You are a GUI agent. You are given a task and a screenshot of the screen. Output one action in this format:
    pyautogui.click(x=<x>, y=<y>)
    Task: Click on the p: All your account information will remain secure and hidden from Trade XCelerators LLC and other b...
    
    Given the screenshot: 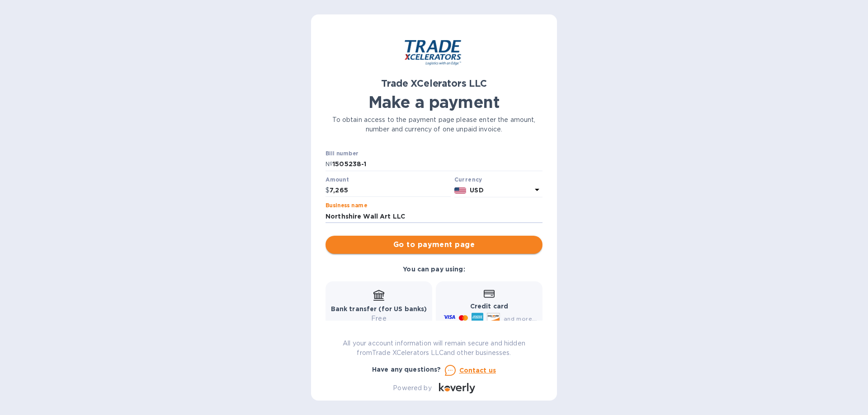 What is the action you would take?
    pyautogui.click(x=434, y=348)
    